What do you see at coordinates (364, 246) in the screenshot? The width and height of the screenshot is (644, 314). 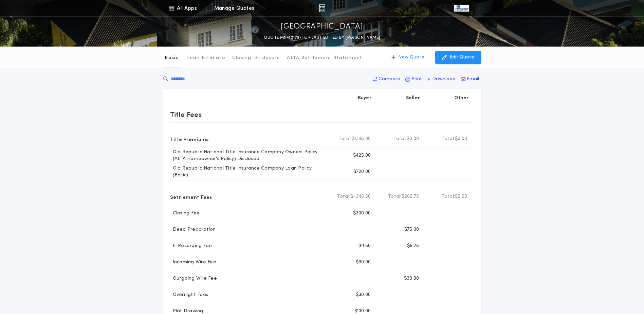 I see `p: $11.50` at bounding box center [364, 246].